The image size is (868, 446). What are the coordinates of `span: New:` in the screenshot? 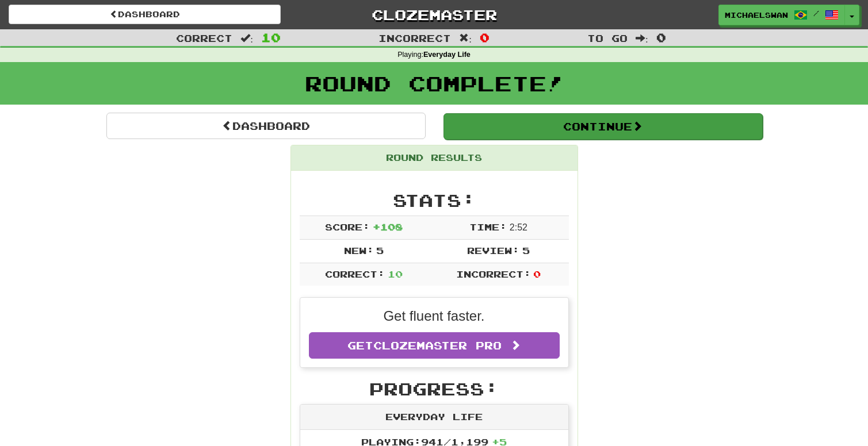 It's located at (359, 250).